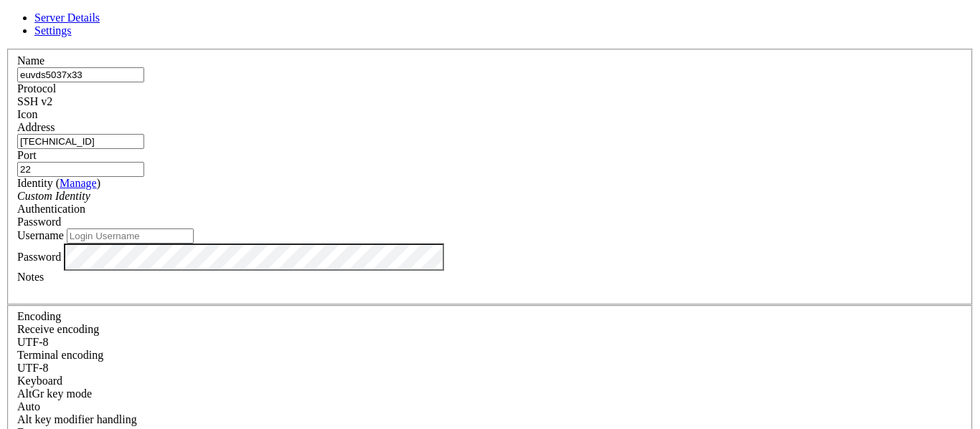  Describe the element at coordinates (29, 406) in the screenshot. I see `span: Auto` at that location.